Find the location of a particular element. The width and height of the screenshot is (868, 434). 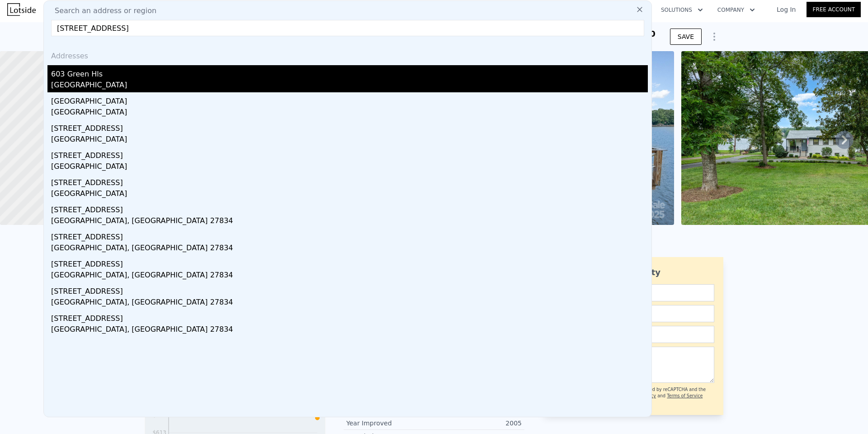

button: SAVE is located at coordinates (685, 36).